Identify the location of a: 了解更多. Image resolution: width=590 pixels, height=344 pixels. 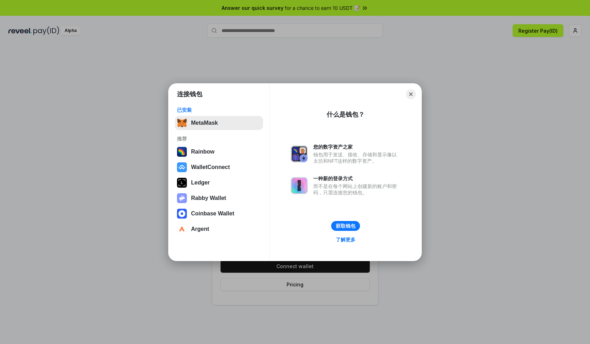
(346, 240).